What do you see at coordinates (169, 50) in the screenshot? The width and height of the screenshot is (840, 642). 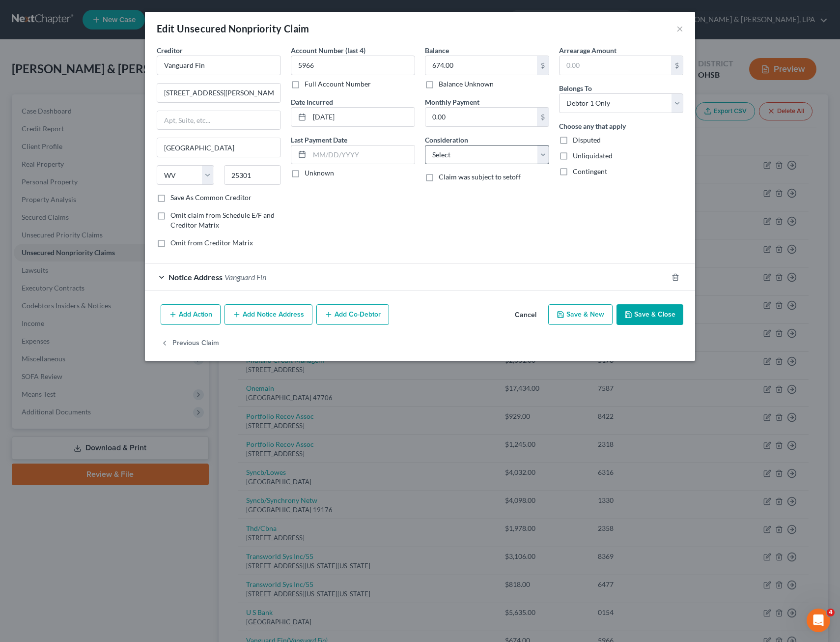 I see `span: Creditor` at bounding box center [169, 50].